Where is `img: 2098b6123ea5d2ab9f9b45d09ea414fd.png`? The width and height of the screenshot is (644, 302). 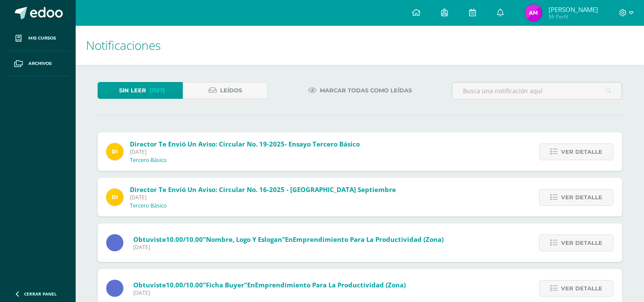
img: 2098b6123ea5d2ab9f9b45d09ea414fd.png is located at coordinates (533, 13).